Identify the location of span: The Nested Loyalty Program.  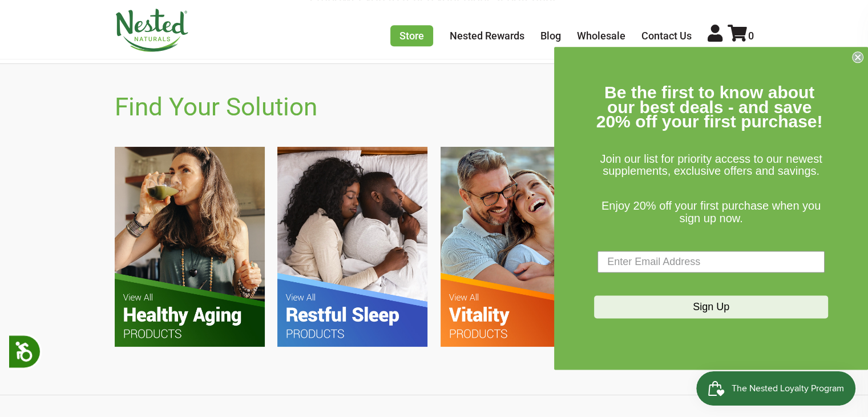
(92, 17).